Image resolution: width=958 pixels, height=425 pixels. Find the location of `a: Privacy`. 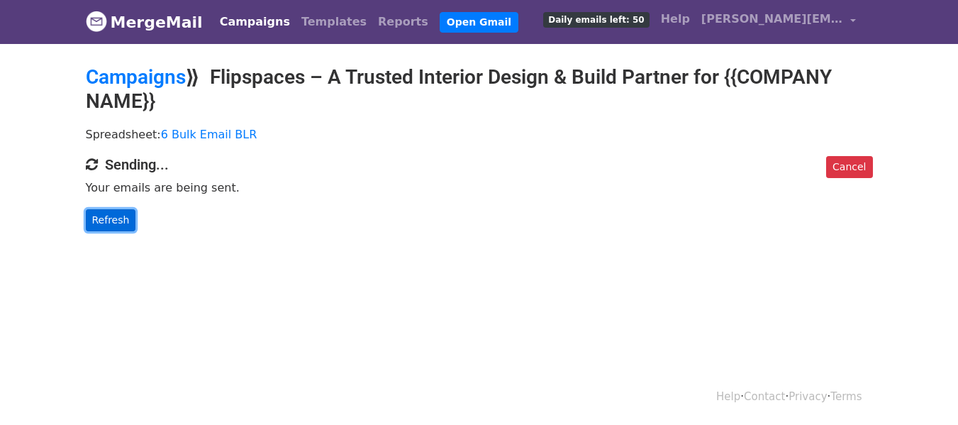

a: Privacy is located at coordinates (808, 397).